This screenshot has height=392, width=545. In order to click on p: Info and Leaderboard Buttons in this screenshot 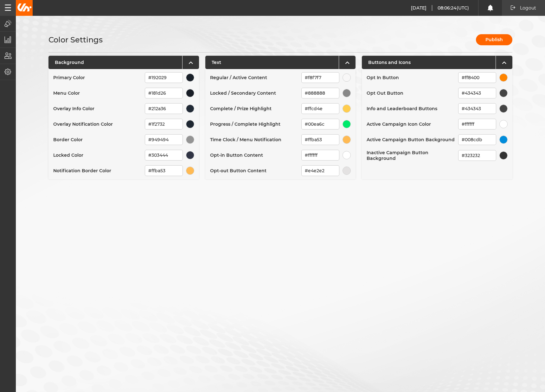, I will do `click(402, 108)`.